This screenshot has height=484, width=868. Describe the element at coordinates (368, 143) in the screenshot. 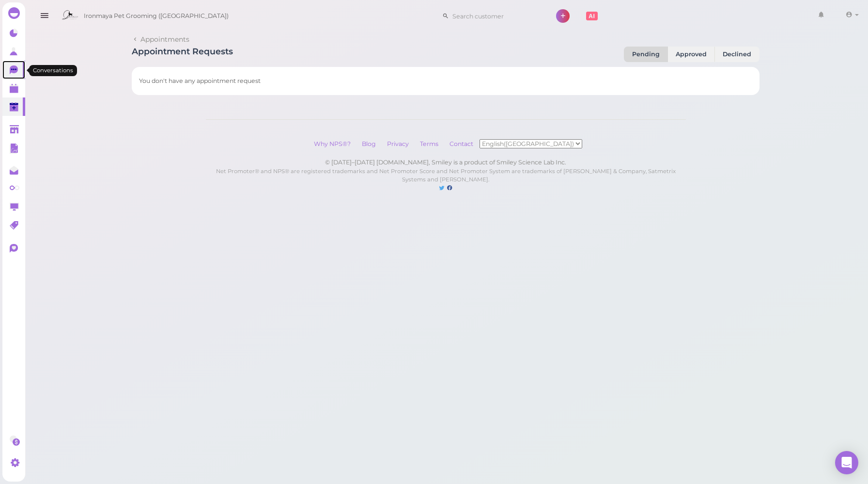

I see `a: Blog` at that location.